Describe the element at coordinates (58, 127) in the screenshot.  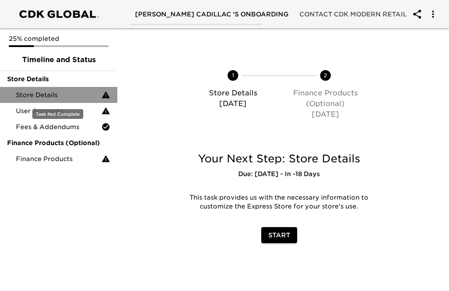
I see `span: Fees & Addendums` at that location.